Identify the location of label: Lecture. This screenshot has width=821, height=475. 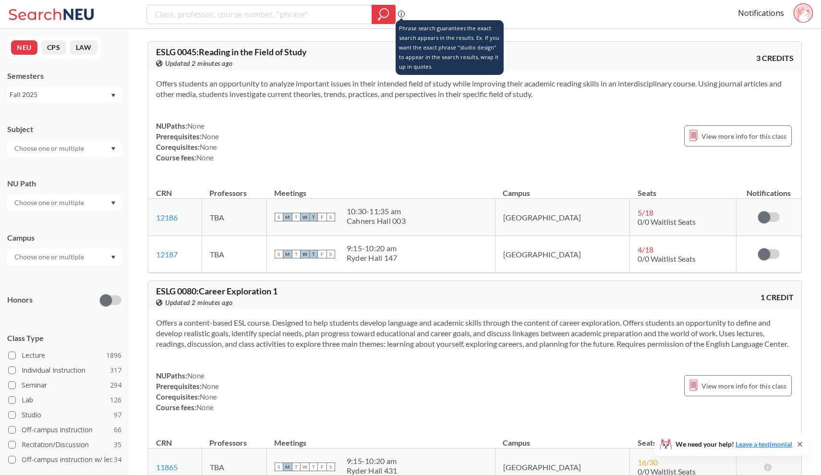
(65, 355).